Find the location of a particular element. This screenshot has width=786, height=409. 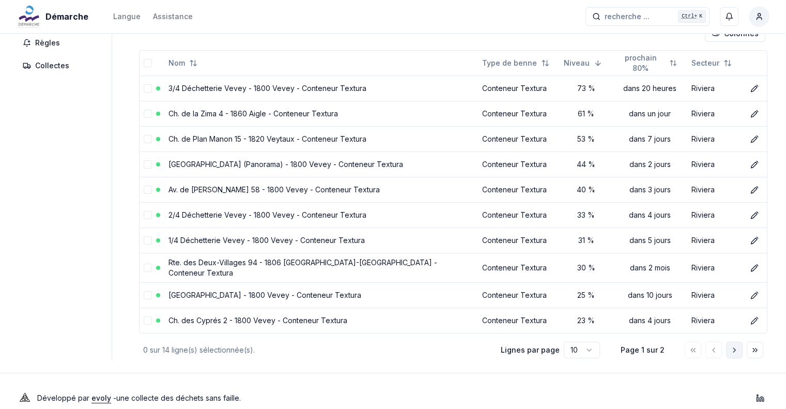

div: 61 % is located at coordinates (586, 114).